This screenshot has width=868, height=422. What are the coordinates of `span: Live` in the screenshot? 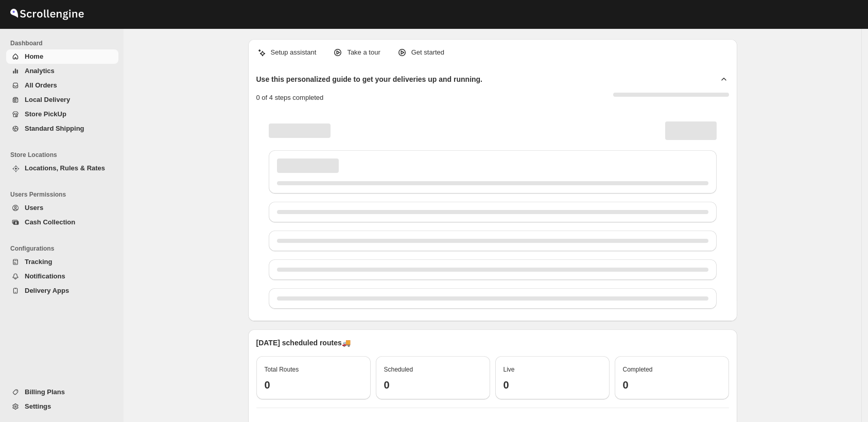 It's located at (509, 370).